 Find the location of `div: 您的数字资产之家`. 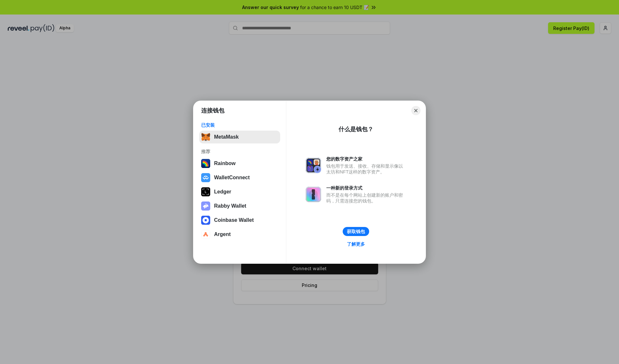

div: 您的数字资产之家 is located at coordinates (366, 159).